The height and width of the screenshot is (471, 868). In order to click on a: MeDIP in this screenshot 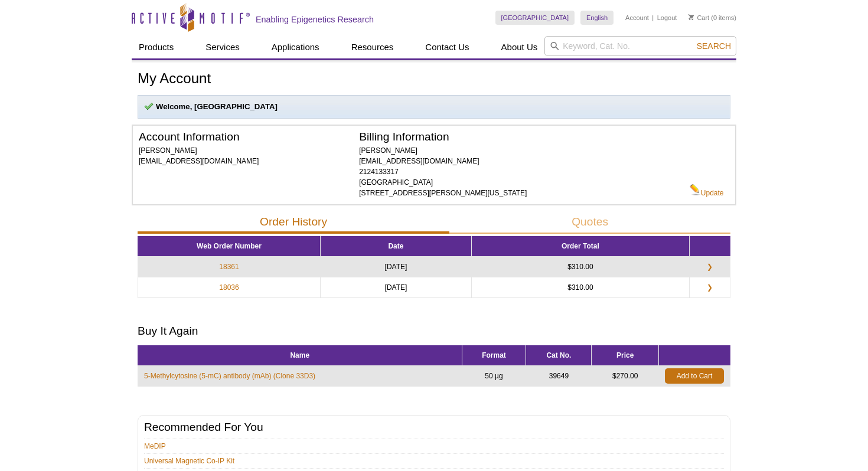, I will do `click(155, 446)`.